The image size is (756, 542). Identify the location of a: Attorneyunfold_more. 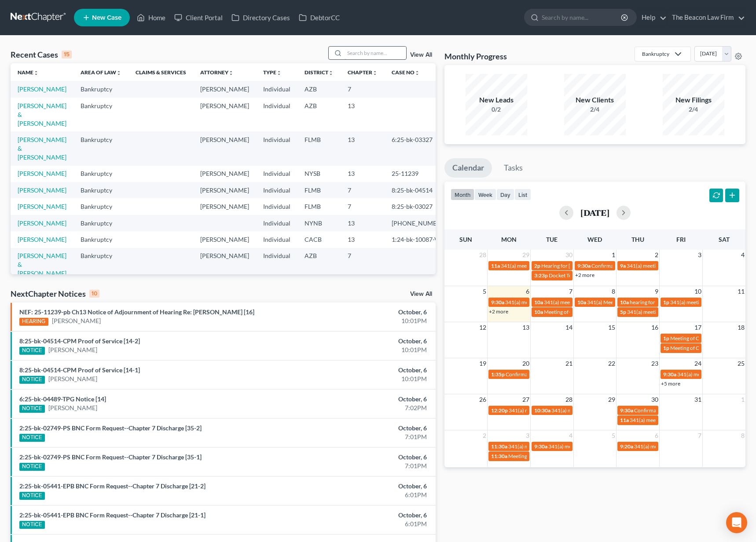
(217, 72).